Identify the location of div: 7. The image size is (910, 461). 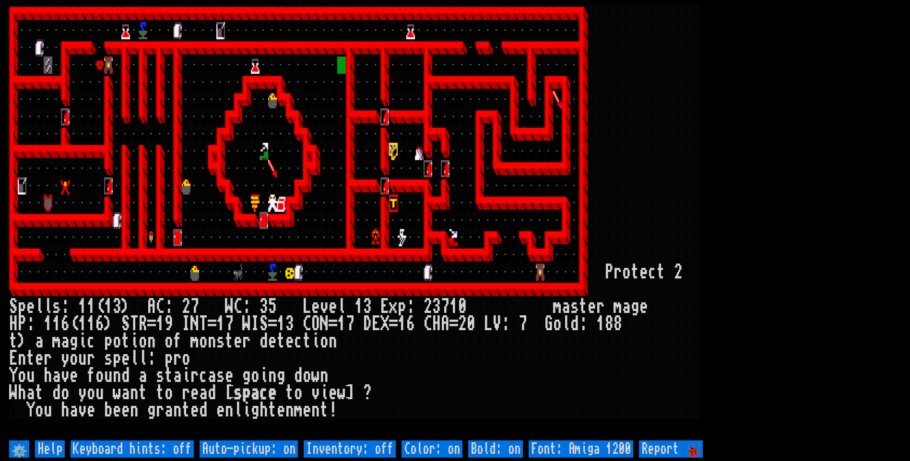
(523, 324).